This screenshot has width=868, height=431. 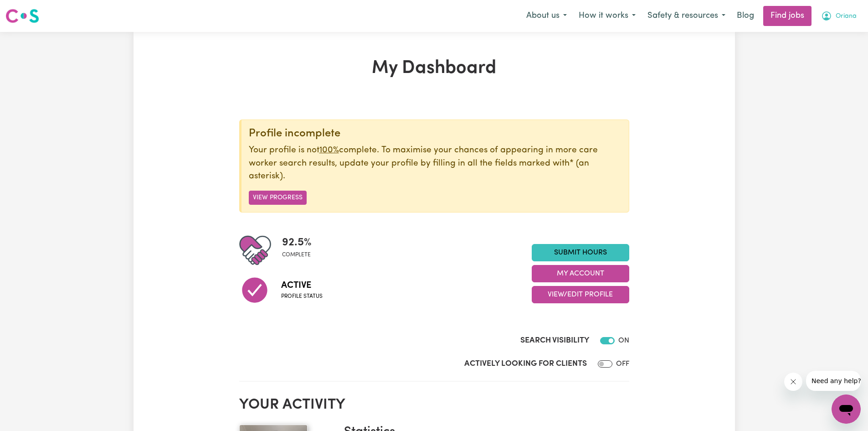 What do you see at coordinates (555, 341) in the screenshot?
I see `label: Search Visibility` at bounding box center [555, 341].